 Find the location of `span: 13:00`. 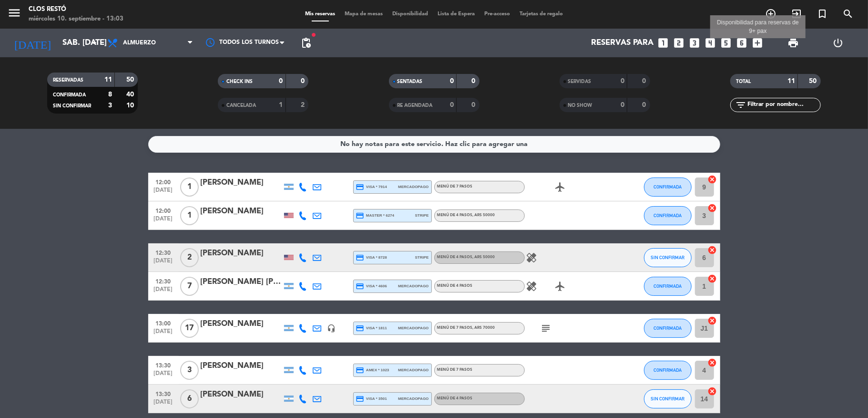

span: 13:00 is located at coordinates (163, 323).